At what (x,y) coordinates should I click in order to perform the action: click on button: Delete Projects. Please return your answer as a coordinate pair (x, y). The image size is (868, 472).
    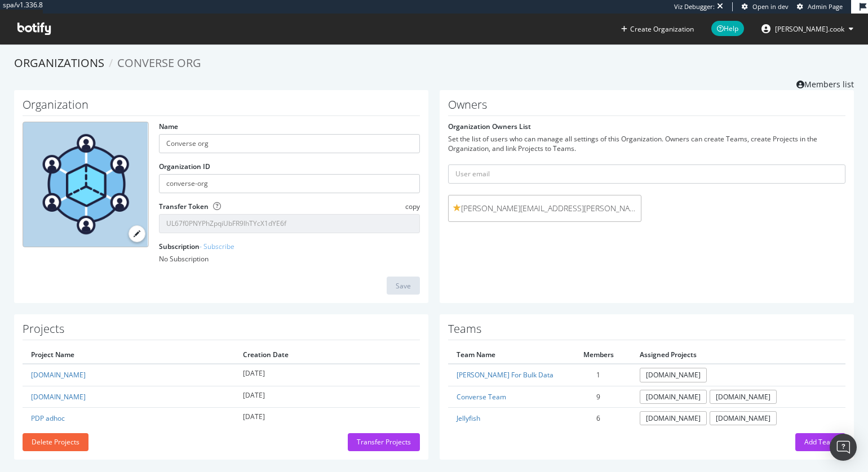
    Looking at the image, I should click on (55, 442).